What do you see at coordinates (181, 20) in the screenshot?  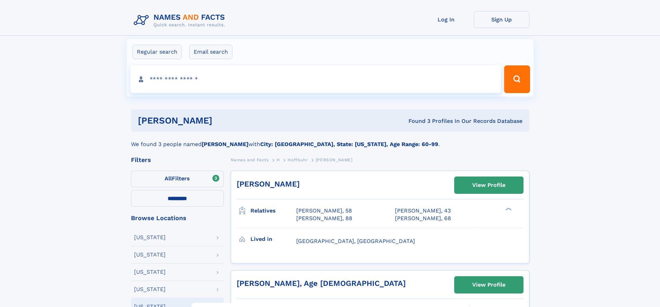 I see `img: Logo Names and Facts` at bounding box center [181, 20].